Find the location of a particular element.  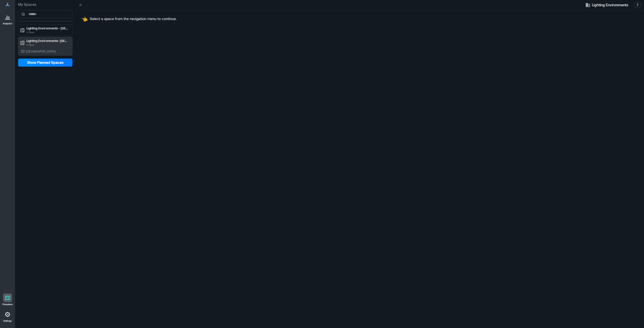

button: Lighting Environments is located at coordinates (607, 5).